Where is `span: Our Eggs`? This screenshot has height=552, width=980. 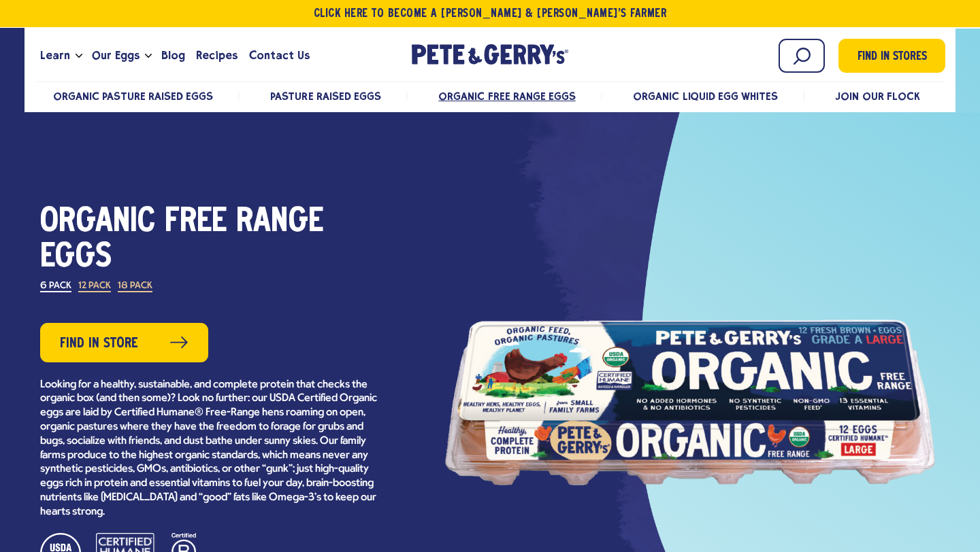
span: Our Eggs is located at coordinates (116, 55).